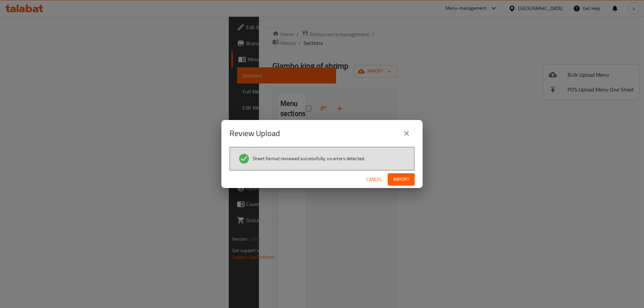  I want to click on span: Sheet format reviewed successfully, no errors detected., so click(309, 158).